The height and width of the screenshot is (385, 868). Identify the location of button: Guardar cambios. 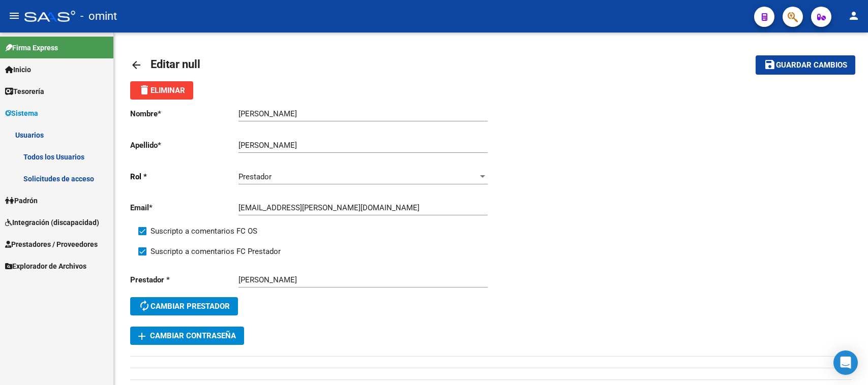
(805, 65).